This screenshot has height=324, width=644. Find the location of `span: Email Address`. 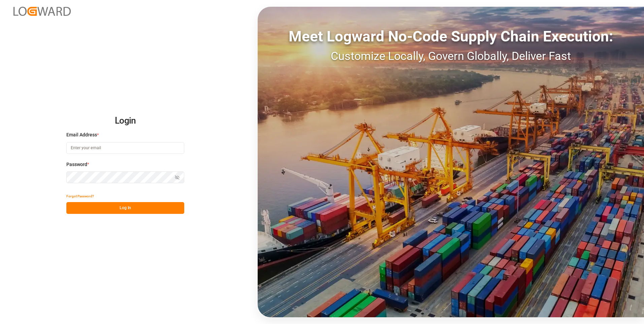

span: Email Address is located at coordinates (82, 135).